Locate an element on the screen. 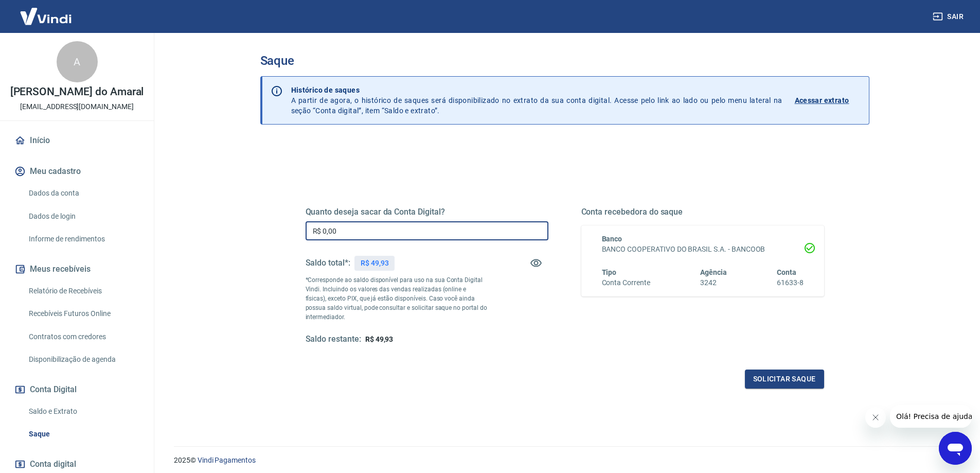  p: Histórico de saques is located at coordinates (537, 90).